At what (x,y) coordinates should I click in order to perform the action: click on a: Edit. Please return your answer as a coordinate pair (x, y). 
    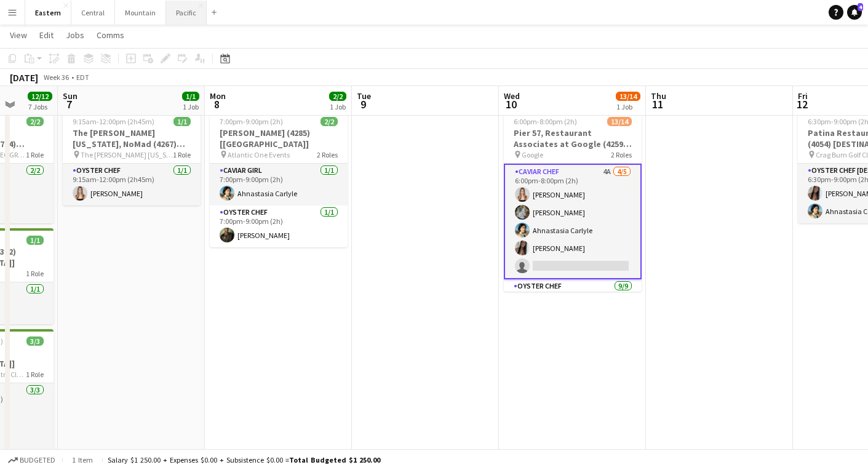
    Looking at the image, I should click on (46, 35).